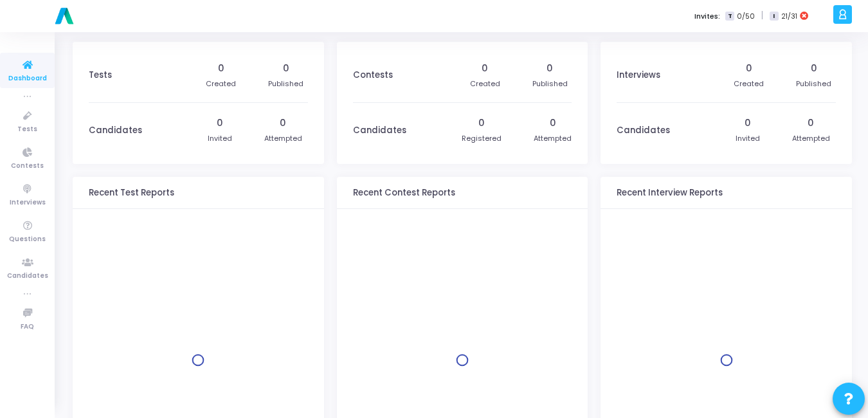  What do you see at coordinates (28, 203) in the screenshot?
I see `span: Interviews` at bounding box center [28, 203].